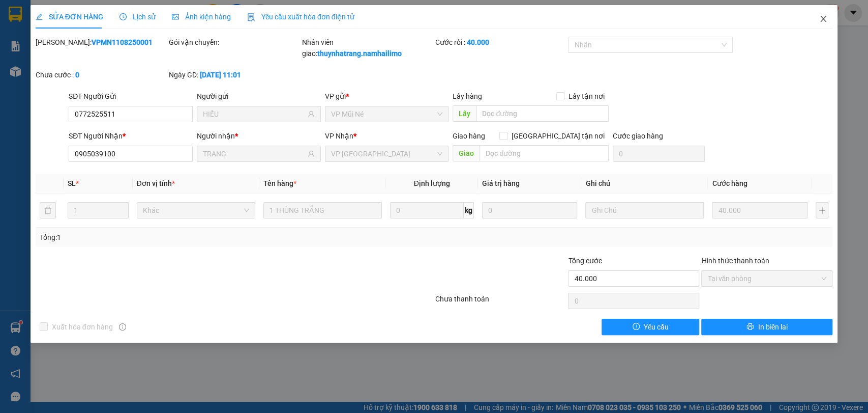 The height and width of the screenshot is (413, 868). What do you see at coordinates (387, 114) in the screenshot?
I see `span: VP Mũi Né` at bounding box center [387, 114].